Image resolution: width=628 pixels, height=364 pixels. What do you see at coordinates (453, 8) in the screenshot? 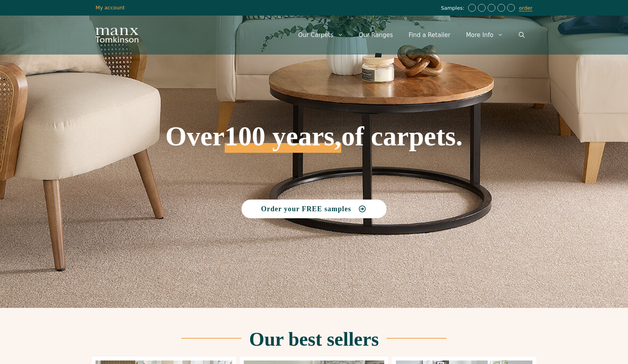
I see `span: Samples:` at bounding box center [453, 8].